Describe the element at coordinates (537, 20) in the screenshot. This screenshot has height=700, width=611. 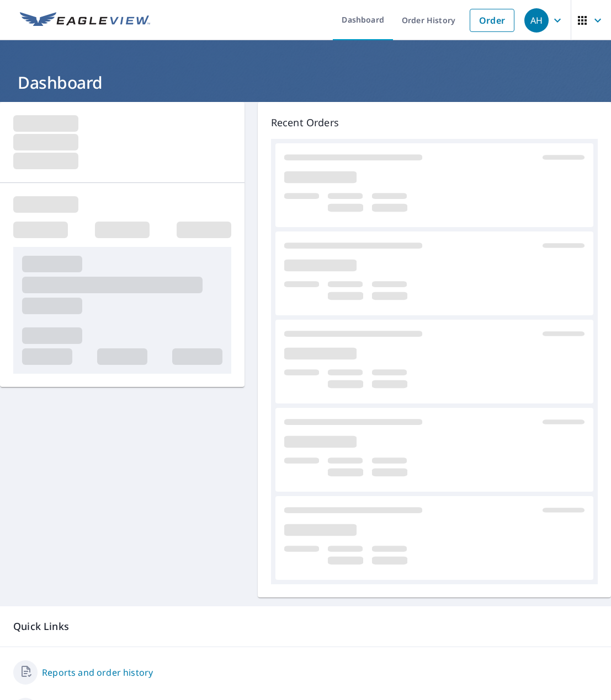
I see `div: AH` at that location.